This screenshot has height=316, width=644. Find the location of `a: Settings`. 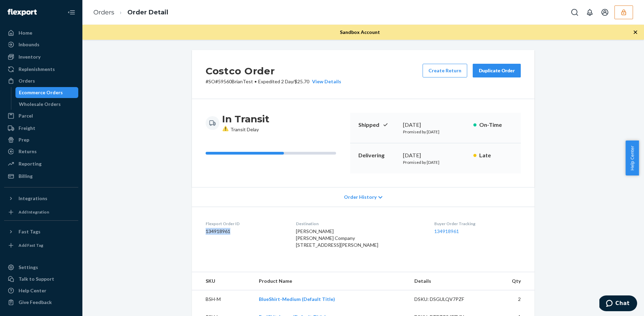

a: Settings is located at coordinates (41, 268).